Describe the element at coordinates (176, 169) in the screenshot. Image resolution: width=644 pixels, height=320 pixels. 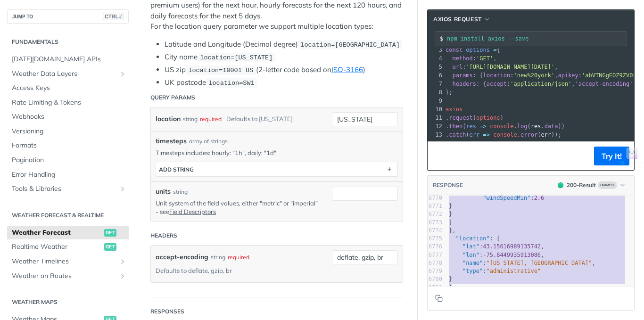
I see `div: ADD string` at that location.